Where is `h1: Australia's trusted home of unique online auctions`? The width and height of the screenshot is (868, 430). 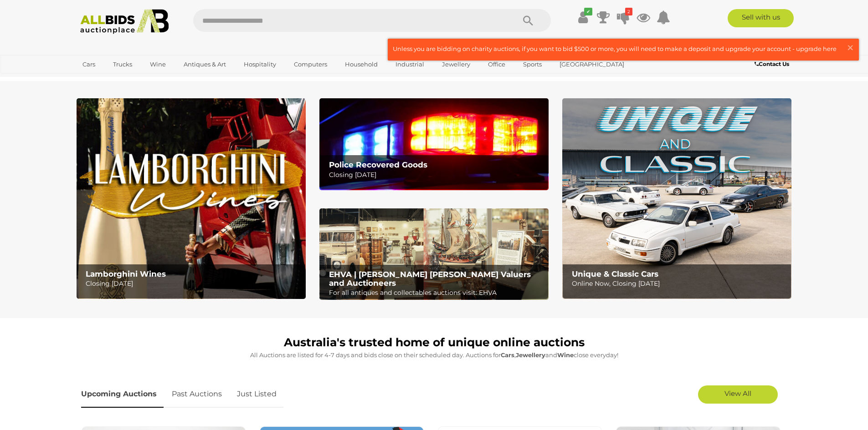
h1: Australia's trusted home of unique online auctions is located at coordinates (434, 343).